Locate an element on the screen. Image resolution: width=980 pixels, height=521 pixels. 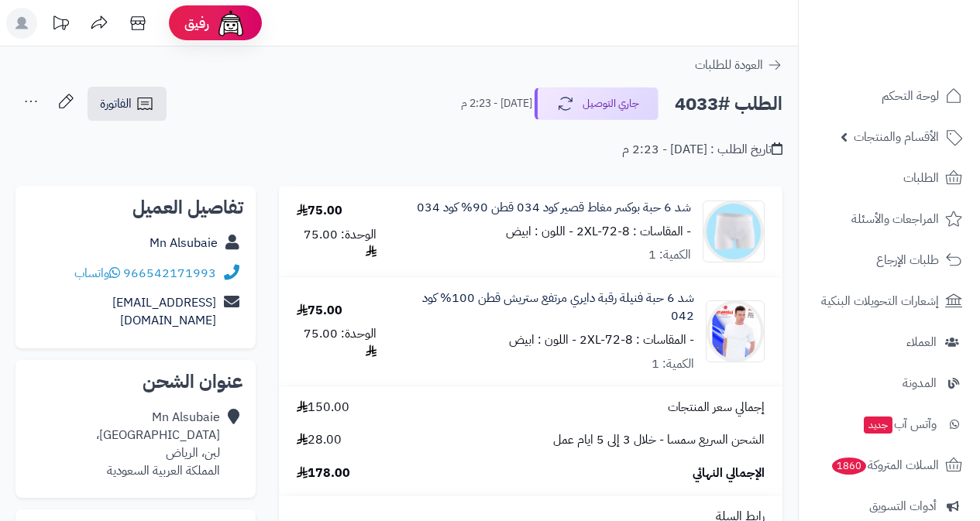
a: المراجعات والأسئلة is located at coordinates (890, 219).